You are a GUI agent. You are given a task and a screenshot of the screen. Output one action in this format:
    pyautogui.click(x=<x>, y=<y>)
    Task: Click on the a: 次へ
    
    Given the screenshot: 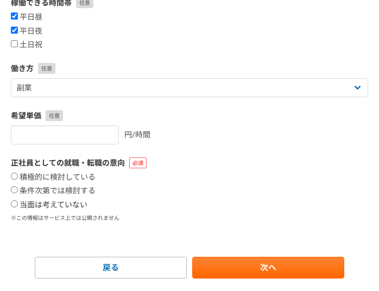 What is the action you would take?
    pyautogui.click(x=268, y=268)
    